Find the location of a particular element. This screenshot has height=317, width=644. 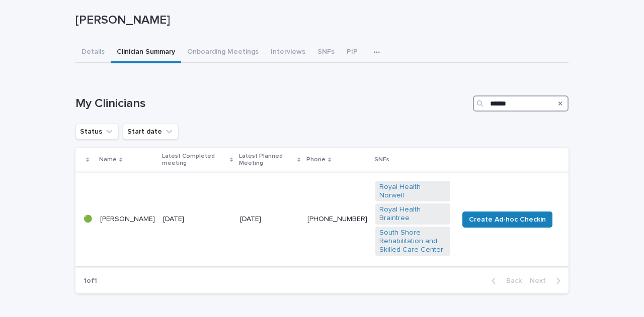

p: Latest Planned Meeting is located at coordinates (267, 160).